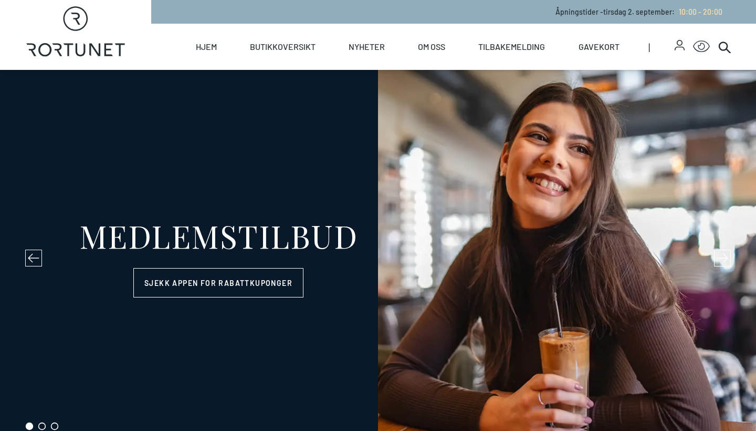 The image size is (756, 431). What do you see at coordinates (432, 47) in the screenshot?
I see `a: Om oss` at bounding box center [432, 47].